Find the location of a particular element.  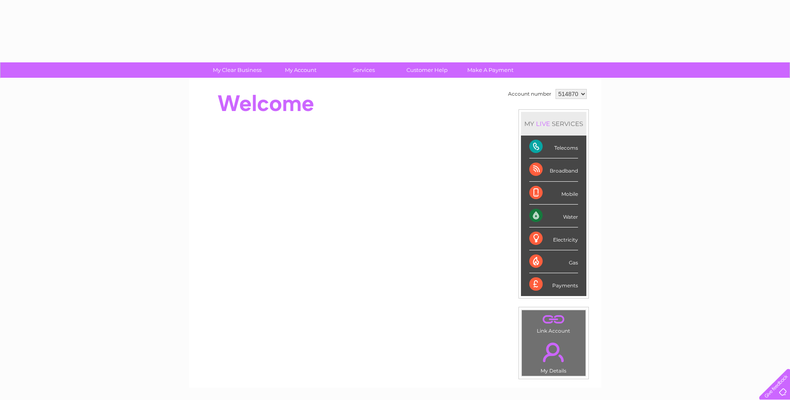

div: Mobile is located at coordinates (553, 193).